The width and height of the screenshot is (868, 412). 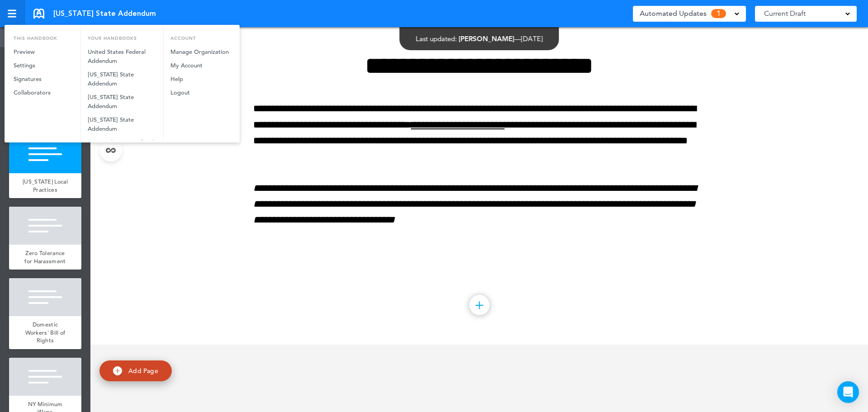 I want to click on a: United States Federal Addendum, so click(x=122, y=56).